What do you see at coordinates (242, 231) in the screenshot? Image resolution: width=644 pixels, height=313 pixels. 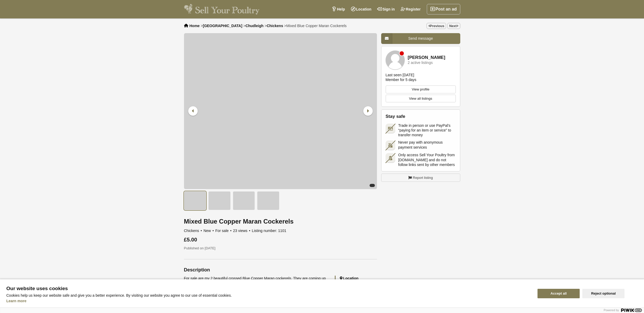 I see `span: 23 views` at bounding box center [242, 231].